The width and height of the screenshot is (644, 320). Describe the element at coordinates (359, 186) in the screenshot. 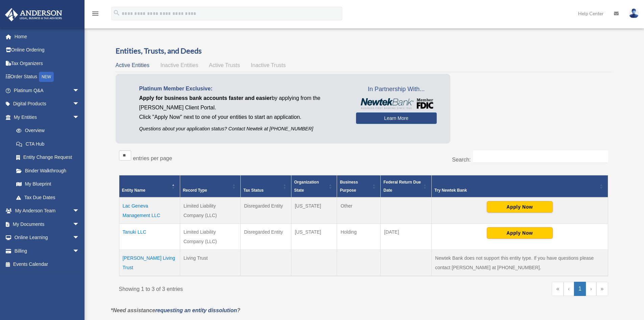

I see `th: Business Purpose: Activate to sort` at that location.